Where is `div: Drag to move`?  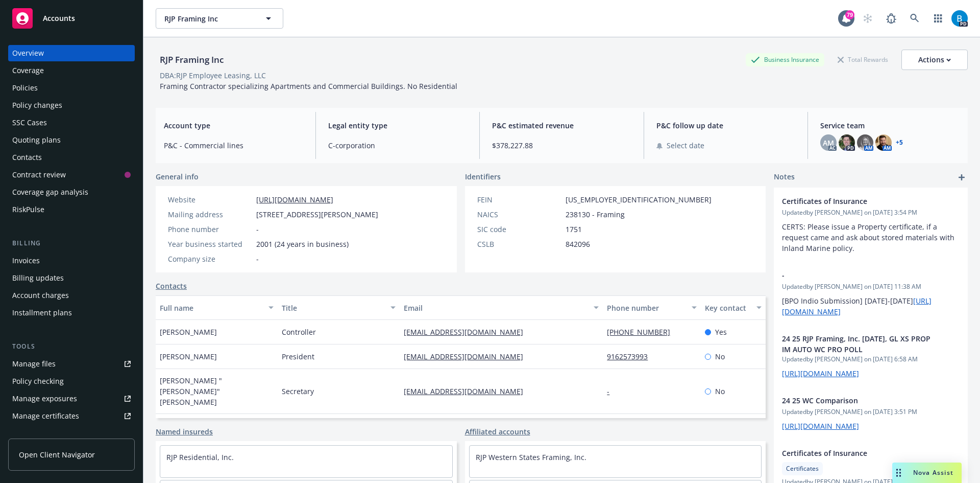 div: Drag to move is located at coordinates (899, 472).